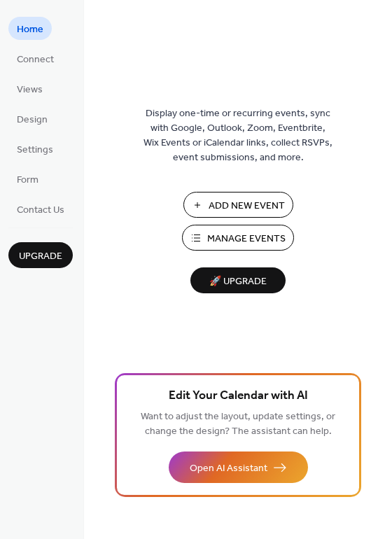  What do you see at coordinates (238, 424) in the screenshot?
I see `span: Want to adjust the layout, update settings, or change the design? The assistant can help.` at bounding box center [238, 424].